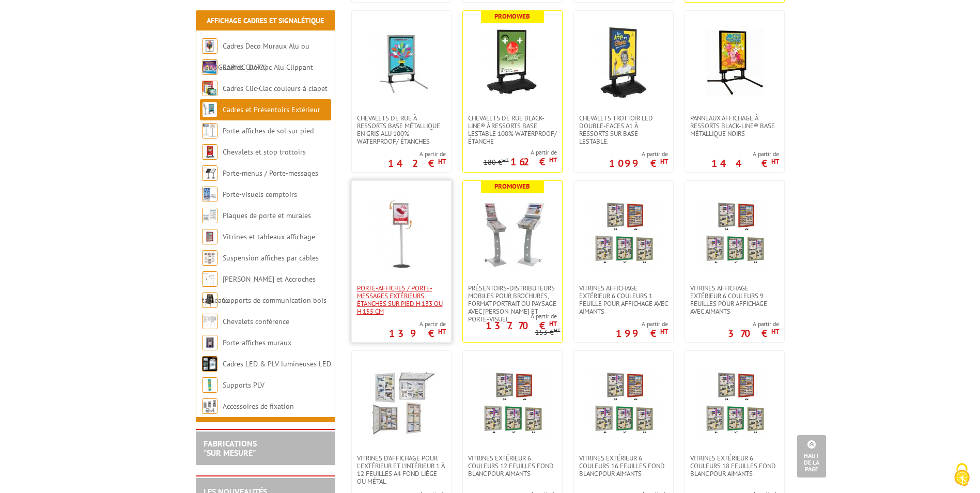 This screenshot has height=493, width=980. What do you see at coordinates (402, 469) in the screenshot?
I see `a: Vitrines d'affichage pour l'extérieur et l'intérieur 1 à 12 feuilles A4 fond liège ou métal` at bounding box center [402, 469].